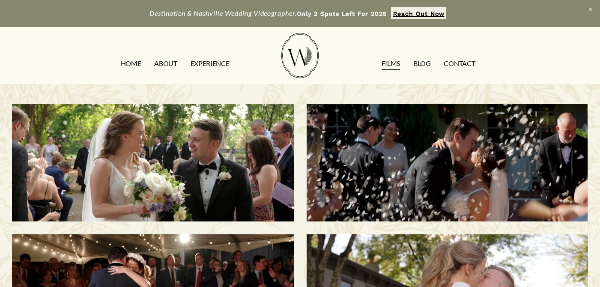 This screenshot has width=600, height=287. Describe the element at coordinates (210, 63) in the screenshot. I see `a: EXPERIENCE` at that location.